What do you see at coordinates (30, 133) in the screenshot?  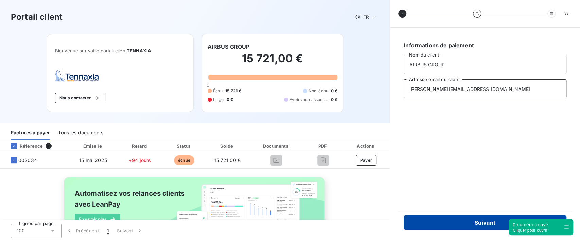 I see `div: Factures à payer` at bounding box center [30, 133].